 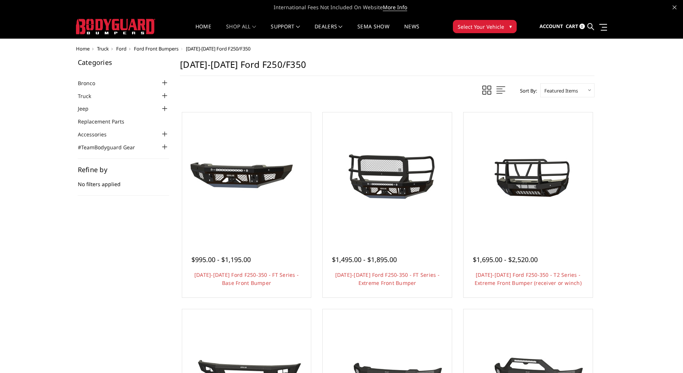 What do you see at coordinates (221, 260) in the screenshot?
I see `span: $995.00 - $1,195.00` at bounding box center [221, 260].